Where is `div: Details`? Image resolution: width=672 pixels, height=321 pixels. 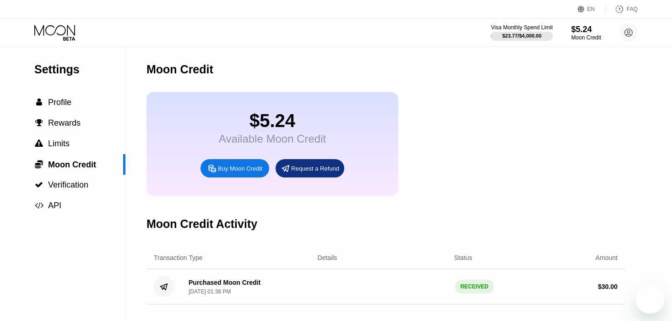
div: Details is located at coordinates (327, 257).